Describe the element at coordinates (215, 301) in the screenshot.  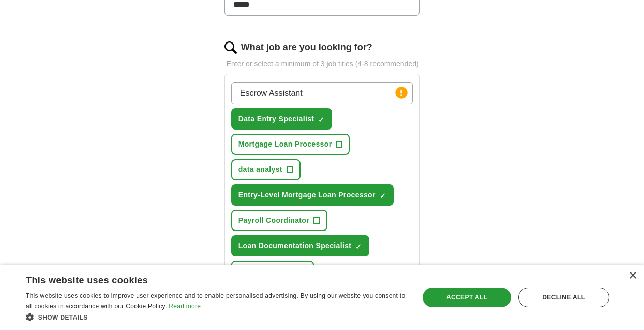
I see `span: This website uses cookies to improve user experience and to enable personalised advertising. By u...` at that location.